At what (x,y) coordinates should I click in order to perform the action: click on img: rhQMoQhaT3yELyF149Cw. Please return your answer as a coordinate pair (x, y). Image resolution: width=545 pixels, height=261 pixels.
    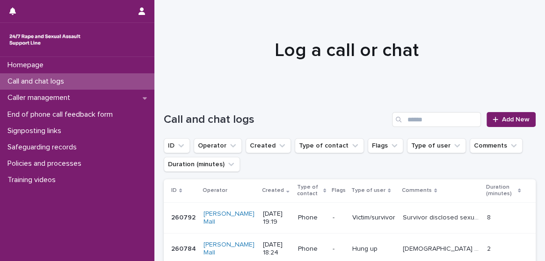
    Looking at the image, I should click on (45, 40).